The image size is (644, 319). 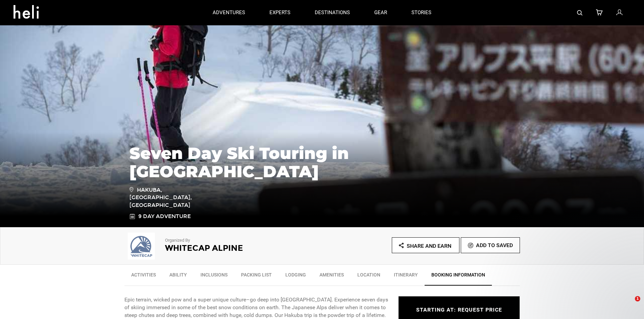 What do you see at coordinates (369, 277) in the screenshot?
I see `a: Location` at bounding box center [369, 277].